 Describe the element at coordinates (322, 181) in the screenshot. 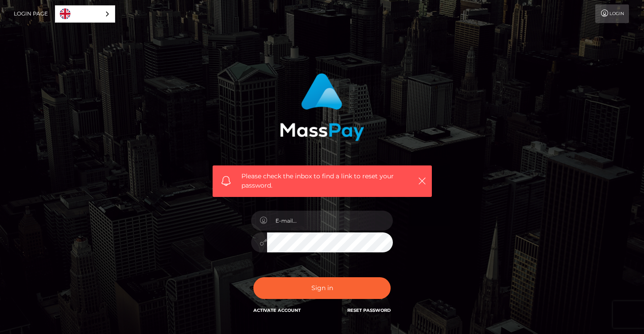

I see `span: Please check the inbox to find a link to reset your password.` at that location.